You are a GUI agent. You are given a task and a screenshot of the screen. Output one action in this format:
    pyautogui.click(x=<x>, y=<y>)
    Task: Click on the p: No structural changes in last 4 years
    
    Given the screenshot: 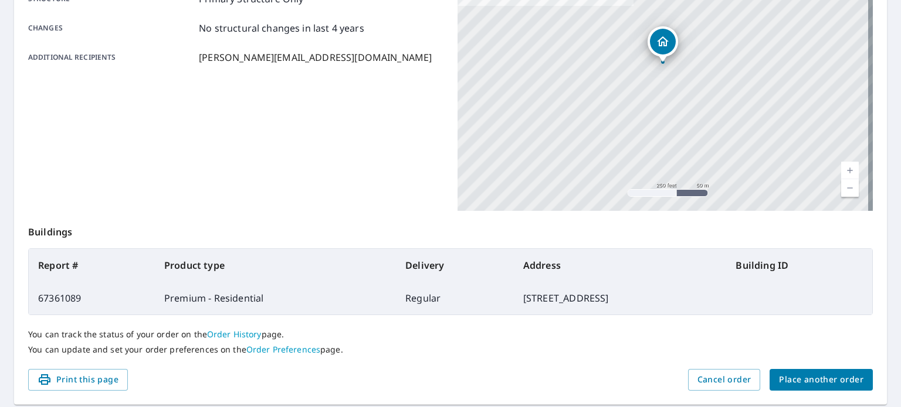 What is the action you would take?
    pyautogui.click(x=281, y=28)
    